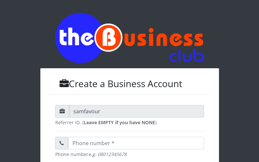 The width and height of the screenshot is (259, 162). I want to click on h3: Create a Business Account, so click(130, 84).